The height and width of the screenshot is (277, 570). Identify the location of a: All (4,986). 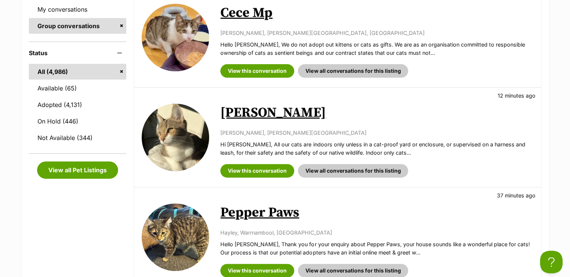
(78, 72).